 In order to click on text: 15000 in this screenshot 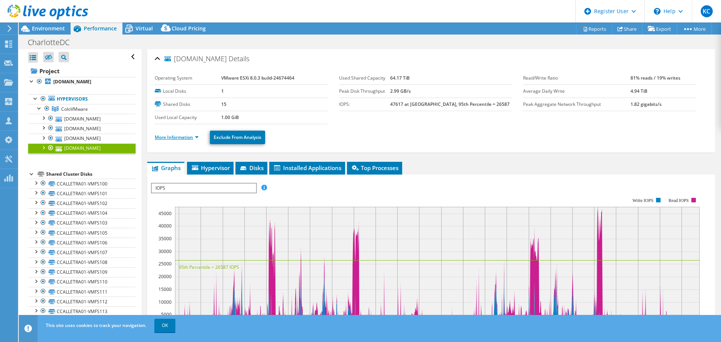, I will do `click(165, 289)`.